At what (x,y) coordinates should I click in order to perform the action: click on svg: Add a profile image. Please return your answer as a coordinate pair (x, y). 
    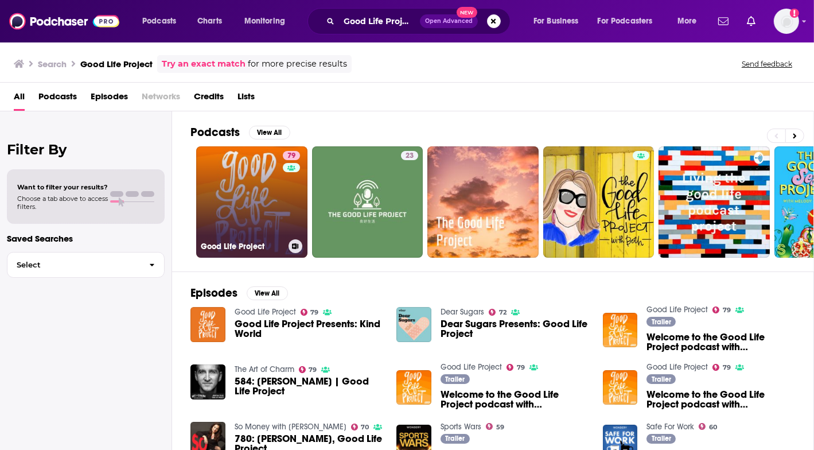
    Looking at the image, I should click on (794, 13).